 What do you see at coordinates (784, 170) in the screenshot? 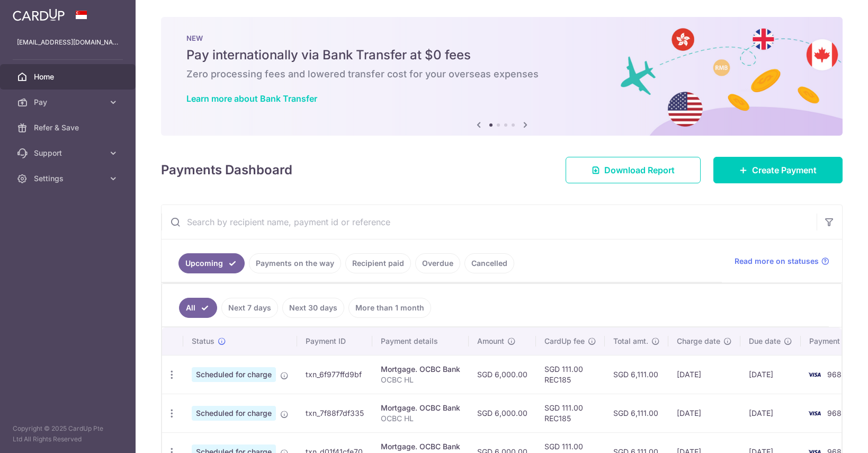
I see `span: Create Payment` at bounding box center [784, 170].